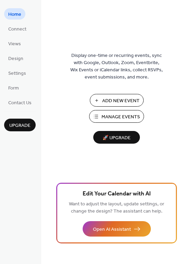 Image resolution: width=192 pixels, height=264 pixels. I want to click on a: Settings, so click(17, 73).